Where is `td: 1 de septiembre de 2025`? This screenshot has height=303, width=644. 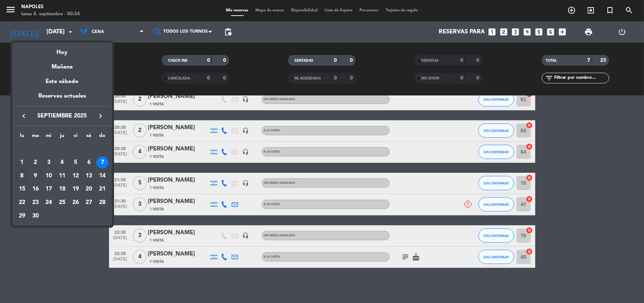
td: 1 de septiembre de 2025 is located at coordinates (22, 163).